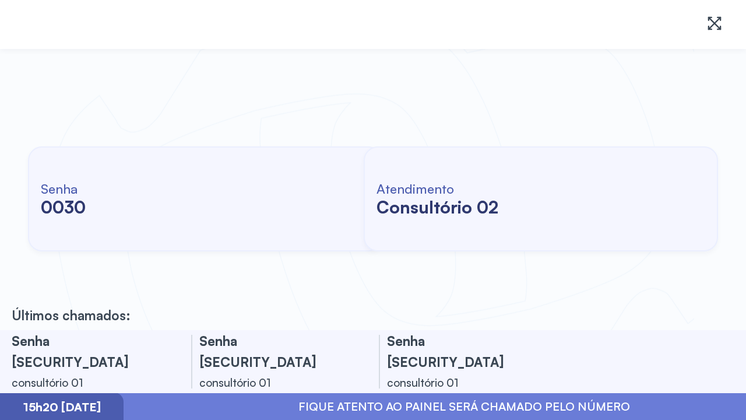  Describe the element at coordinates (437, 188) in the screenshot. I see `h6: Atendimento` at that location.